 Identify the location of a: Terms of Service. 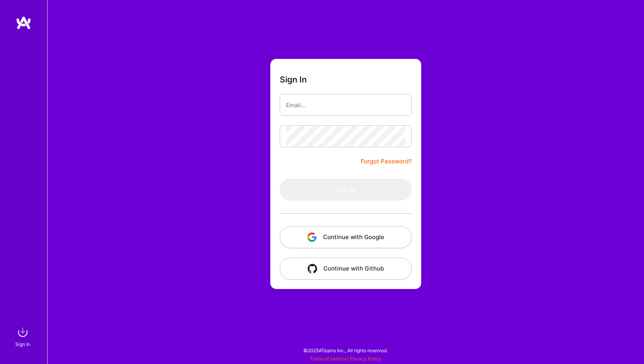
(329, 359).